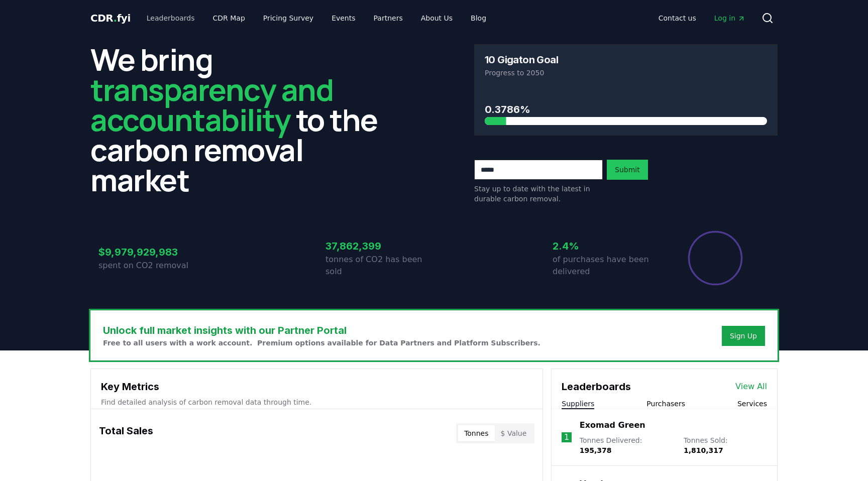  I want to click on p: tonnes of CO2 has been sold, so click(380, 266).